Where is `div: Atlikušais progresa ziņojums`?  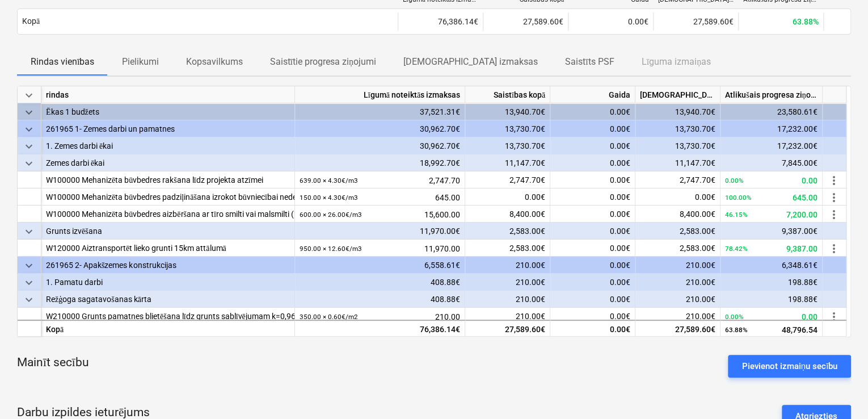
div: Atlikušais progresa ziņojums is located at coordinates (772, 95).